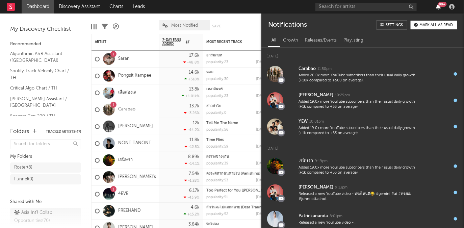 Image resolution: width=464 pixels, height=228 pixels. I want to click on div: Released a new YouTube video - .., so click(358, 223).